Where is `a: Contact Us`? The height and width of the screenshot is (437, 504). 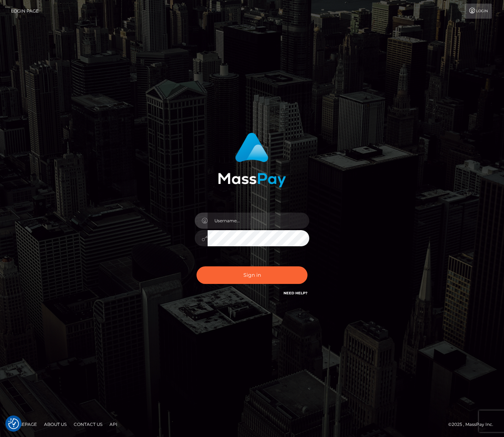
a: Contact Us is located at coordinates (88, 424).